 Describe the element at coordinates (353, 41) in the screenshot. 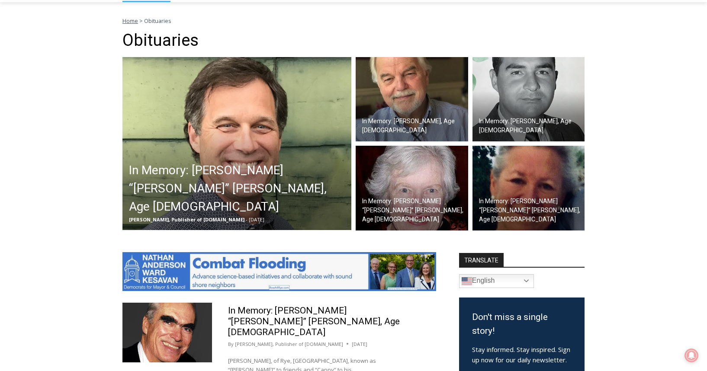

I see `h1: Obituaries` at that location.